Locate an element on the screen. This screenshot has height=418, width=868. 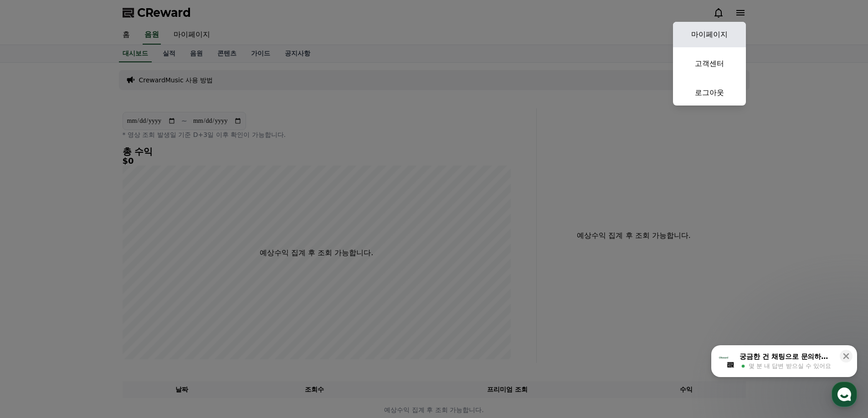
button: 마이페이지 고객센터 로그아웃 is located at coordinates (709, 64).